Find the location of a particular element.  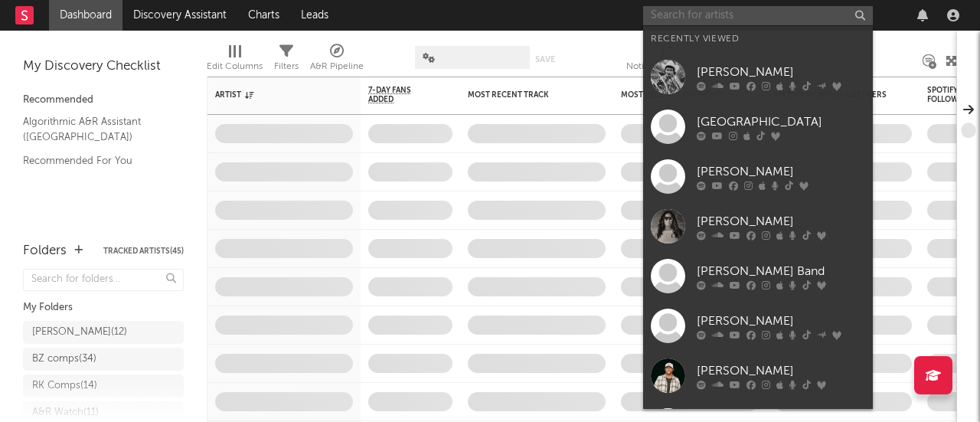

button: Tracked Artists(45) is located at coordinates (143, 251).